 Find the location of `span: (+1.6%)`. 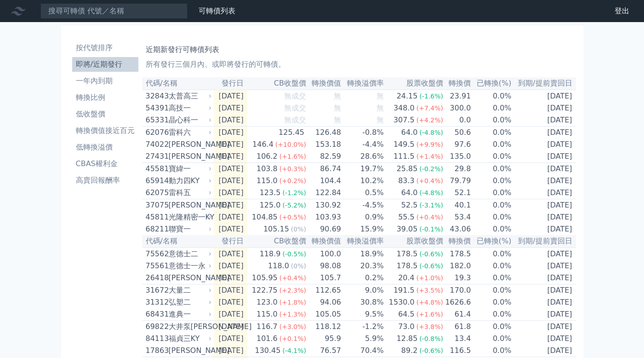

span: (+1.6%) is located at coordinates (430, 315).